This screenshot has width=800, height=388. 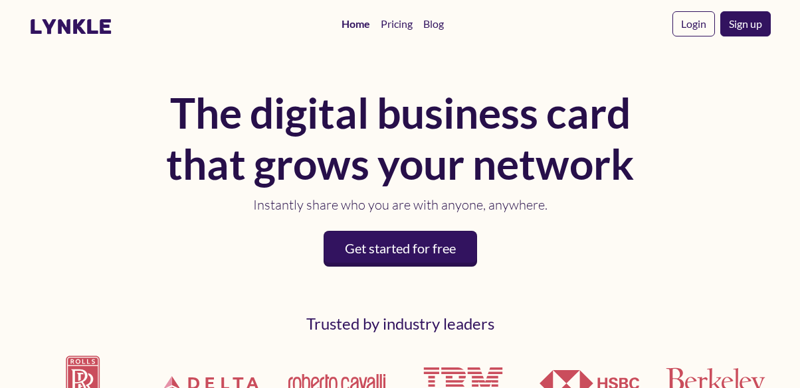 I want to click on a: Sign up, so click(x=745, y=24).